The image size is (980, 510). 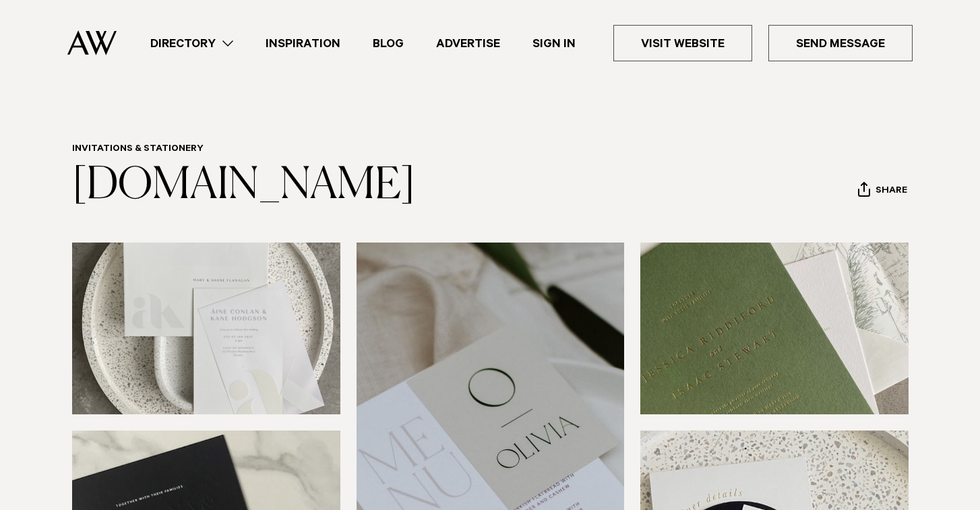 What do you see at coordinates (137, 150) in the screenshot?
I see `a: Invitations & Stationery` at bounding box center [137, 150].